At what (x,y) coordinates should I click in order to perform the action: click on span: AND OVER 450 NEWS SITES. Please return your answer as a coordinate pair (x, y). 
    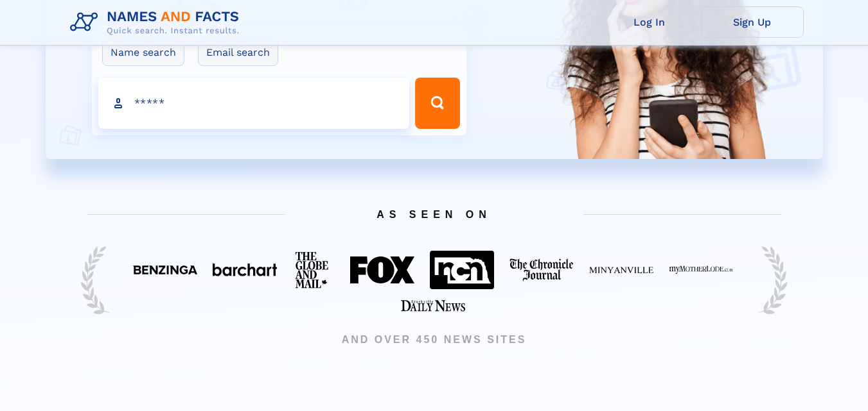
    Looking at the image, I should click on (434, 340).